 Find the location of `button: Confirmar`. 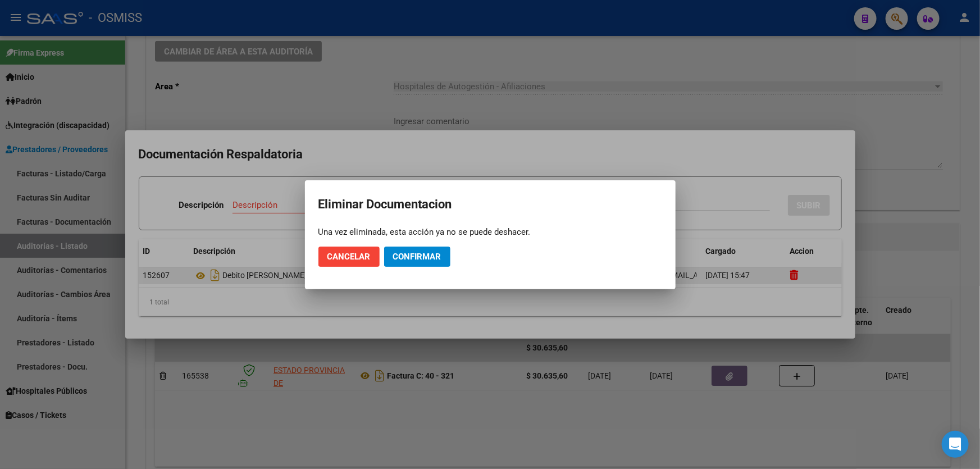

button: Confirmar is located at coordinates (417, 256).